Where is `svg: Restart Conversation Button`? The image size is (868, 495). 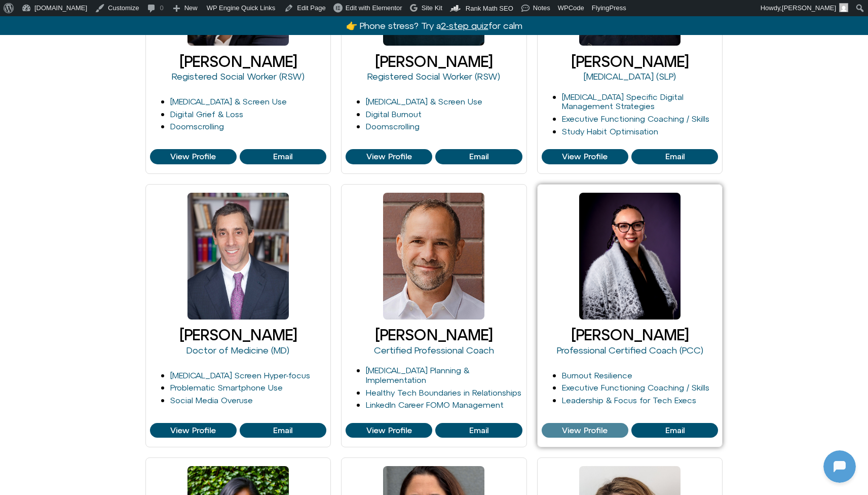
svg: Restart Conversation Button is located at coordinates (168, 13).